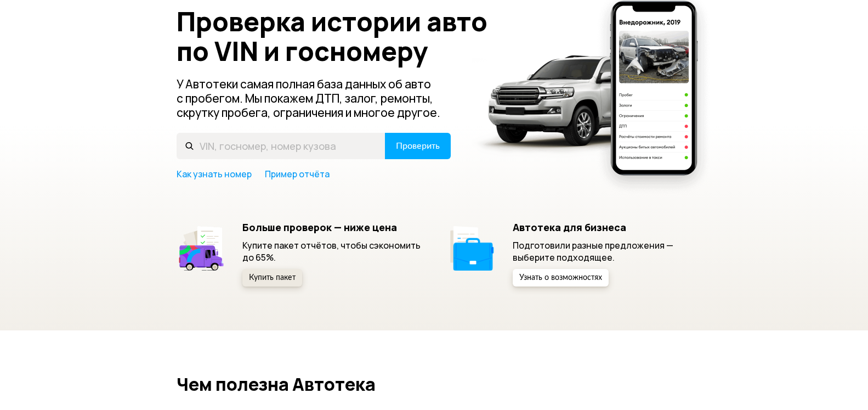 The image size is (868, 410). What do you see at coordinates (340, 36) in the screenshot?
I see `h1: Проверка истории авто по VIN и госномеру` at bounding box center [340, 36].